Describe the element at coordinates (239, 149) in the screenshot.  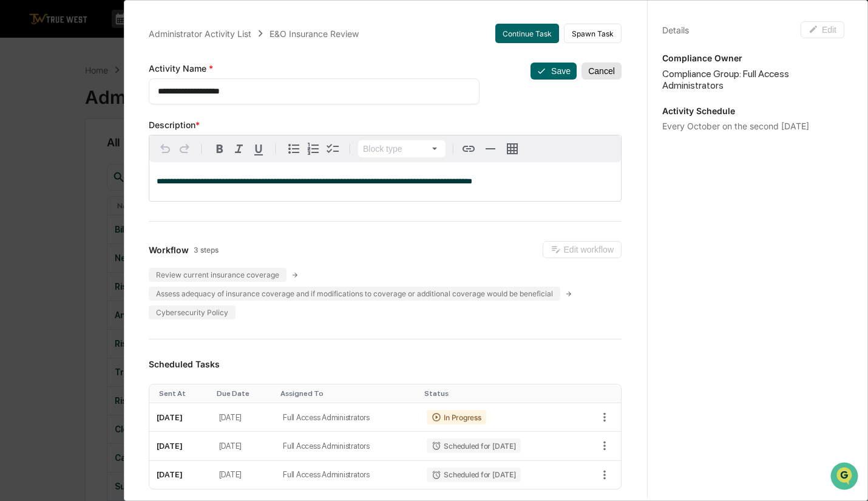
I see `button: Italic` at that location.